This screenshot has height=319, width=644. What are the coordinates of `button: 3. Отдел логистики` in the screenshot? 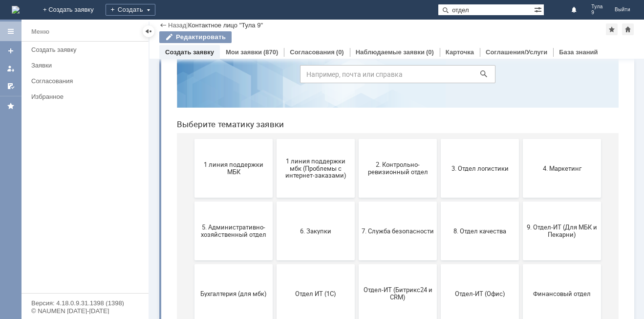 It's located at (311, 147).